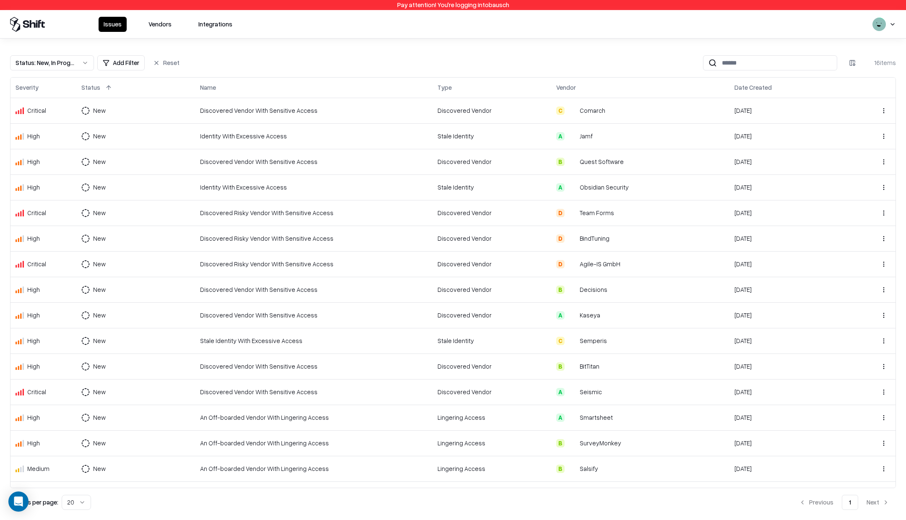 The image size is (906, 520). I want to click on div: SurveyMonkey, so click(601, 443).